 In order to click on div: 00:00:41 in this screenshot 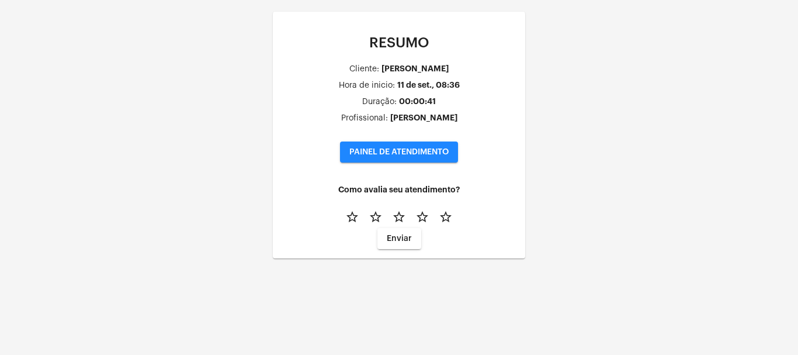, I will do `click(417, 101)`.